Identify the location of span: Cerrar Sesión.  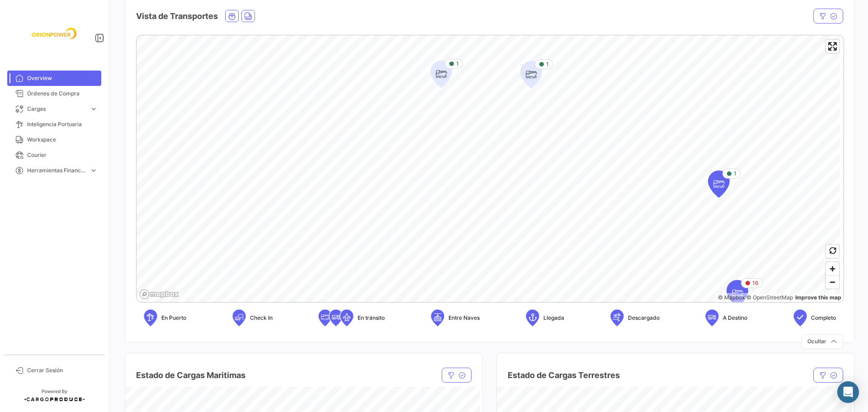
(63, 370).